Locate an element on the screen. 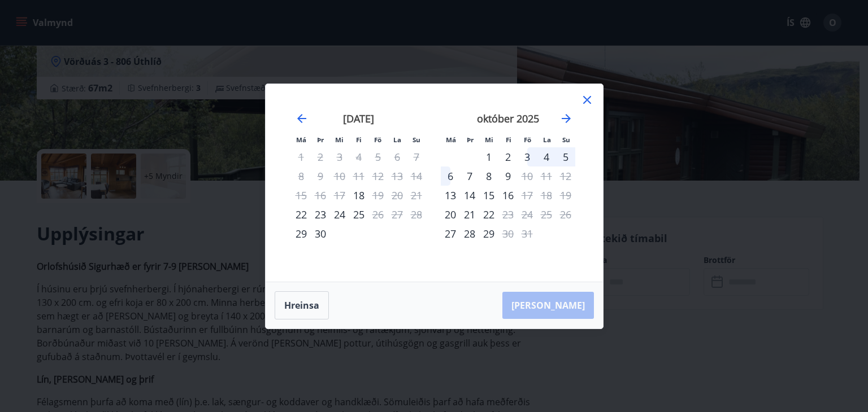 The height and width of the screenshot is (412, 868). td: Choose föstudagur, 3. október 2025 as your check-in date. It’s available. is located at coordinates (527, 157).